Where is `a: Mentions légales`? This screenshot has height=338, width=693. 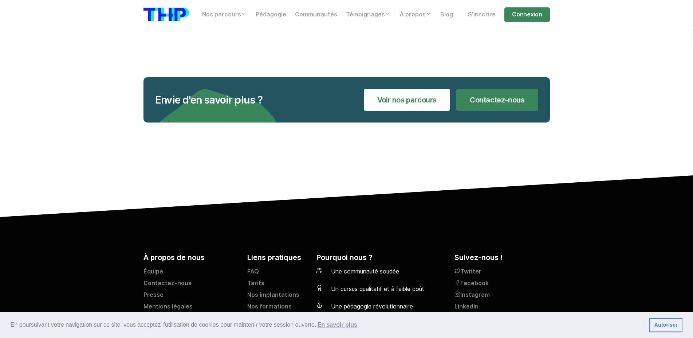 a: Mentions légales is located at coordinates (191, 308).